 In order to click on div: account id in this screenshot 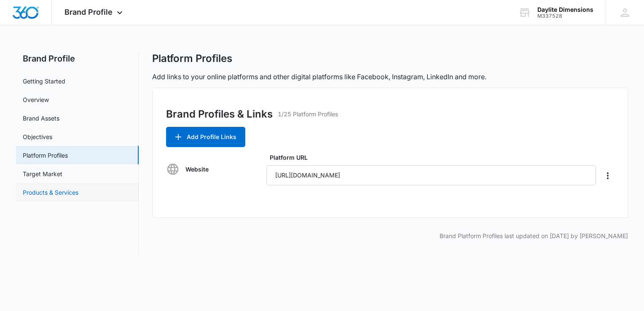, I will do `click(565, 16)`.